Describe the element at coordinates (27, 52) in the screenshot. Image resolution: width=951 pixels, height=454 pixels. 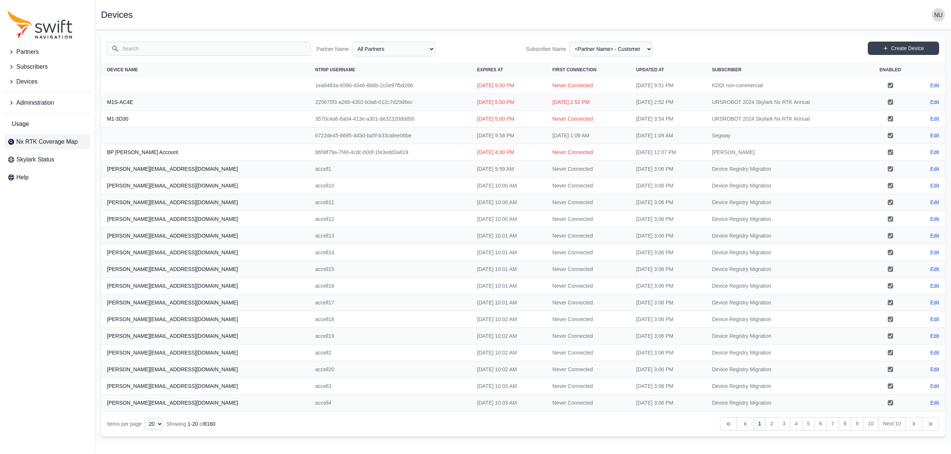
I see `span: Partners` at that location.